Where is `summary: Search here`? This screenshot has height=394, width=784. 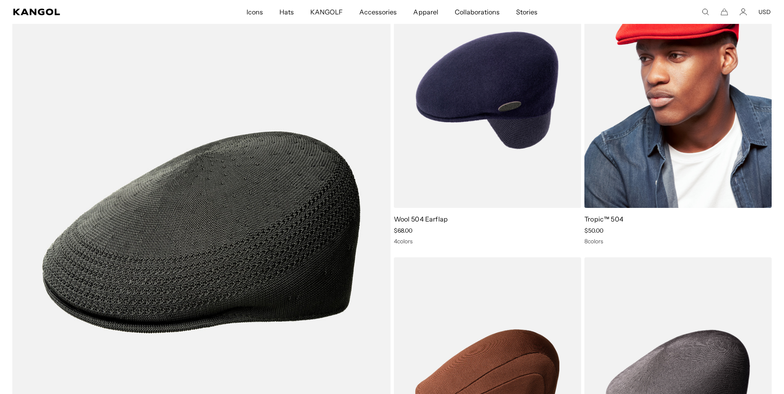 summary: Search here is located at coordinates (705, 12).